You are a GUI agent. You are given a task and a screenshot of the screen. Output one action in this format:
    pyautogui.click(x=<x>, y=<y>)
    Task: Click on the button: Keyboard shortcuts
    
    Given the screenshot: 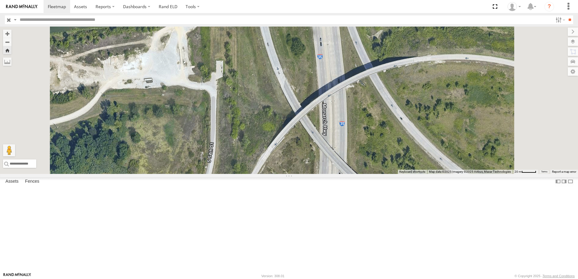 What is the action you would take?
    pyautogui.click(x=412, y=172)
    